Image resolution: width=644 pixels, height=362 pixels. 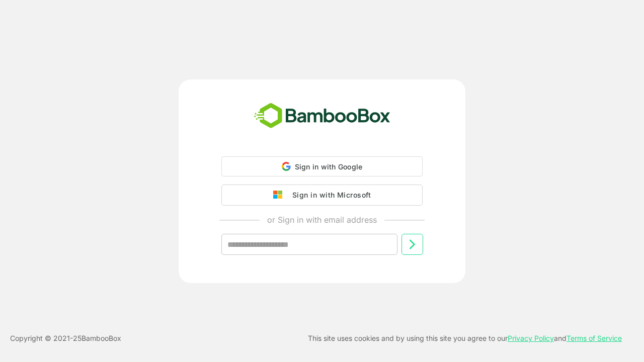 I want to click on p: Copyright © 2021- 25 BambooBox, so click(x=66, y=338).